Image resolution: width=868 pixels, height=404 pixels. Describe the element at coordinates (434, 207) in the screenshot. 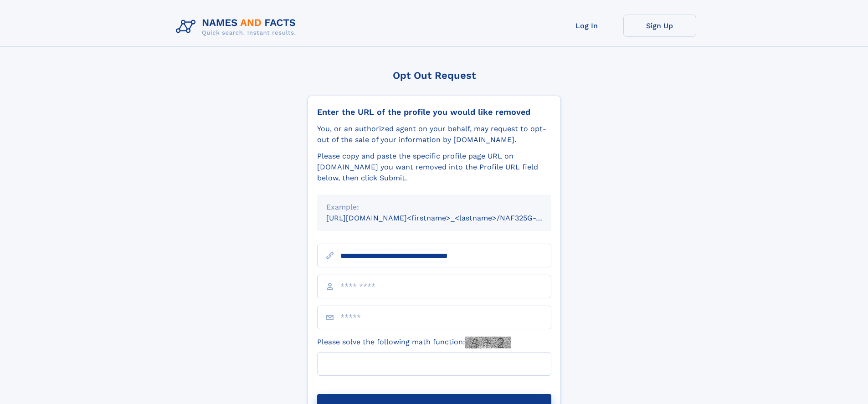

I see `div: Example:` at that location.